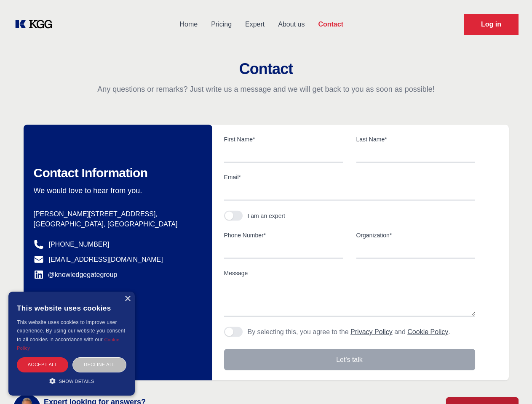 Image resolution: width=532 pixels, height=404 pixels. What do you see at coordinates (116, 191) in the screenshot?
I see `p: We would love to hear from you.` at bounding box center [116, 191].